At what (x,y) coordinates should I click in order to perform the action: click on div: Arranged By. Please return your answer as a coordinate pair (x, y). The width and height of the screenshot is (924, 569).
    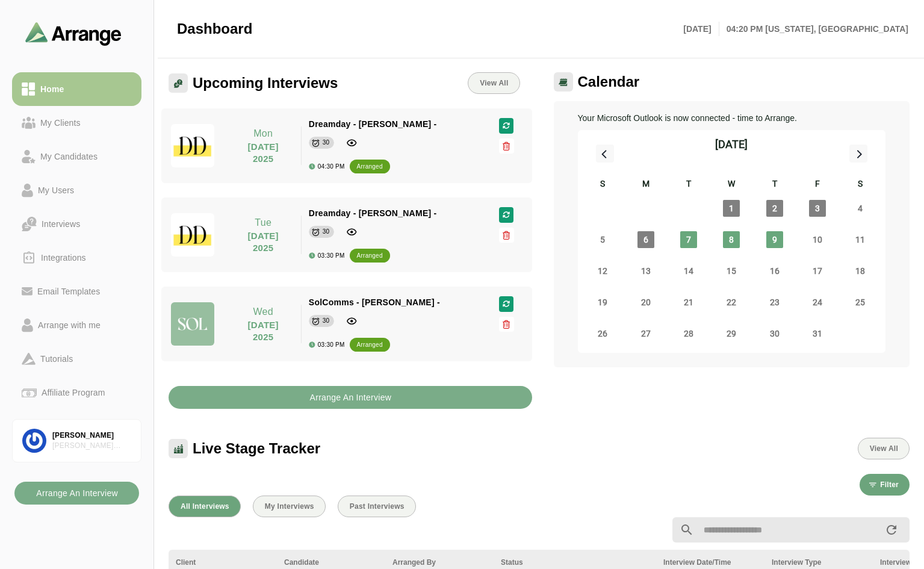
    Looking at the image, I should click on (439, 563).